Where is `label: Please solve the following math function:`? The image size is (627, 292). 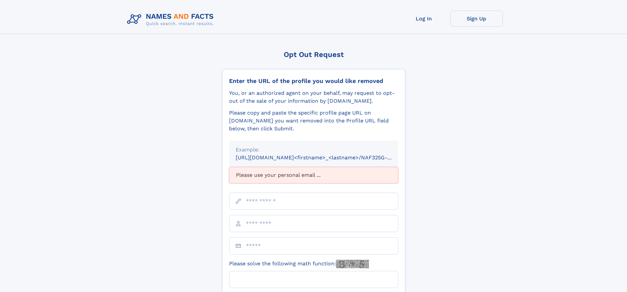 label: Please solve the following math function: is located at coordinates (299, 264).